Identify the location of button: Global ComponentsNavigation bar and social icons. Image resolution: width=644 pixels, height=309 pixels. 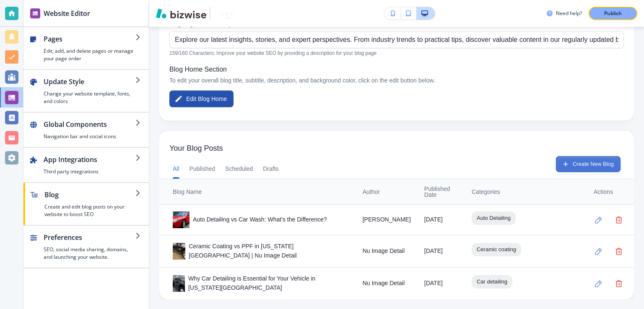
(86, 130).